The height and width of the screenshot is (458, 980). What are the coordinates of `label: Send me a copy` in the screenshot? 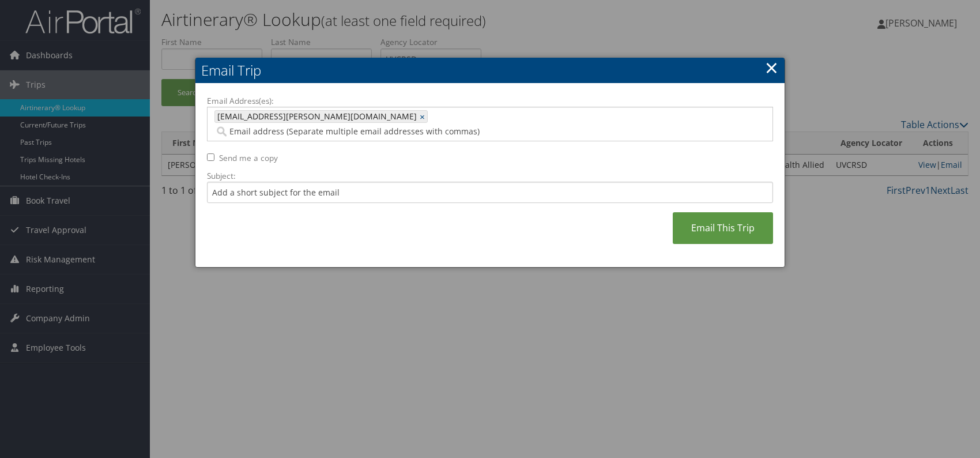 It's located at (249, 158).